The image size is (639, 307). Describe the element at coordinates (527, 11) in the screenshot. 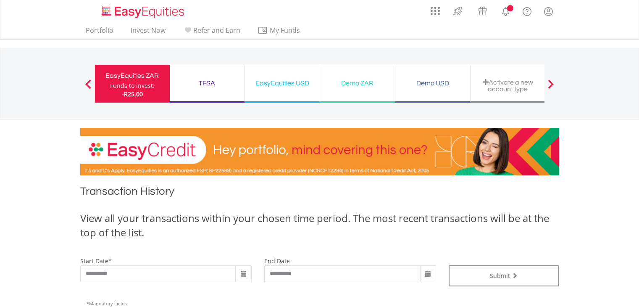

I see `a: FAQ's and Support` at that location.